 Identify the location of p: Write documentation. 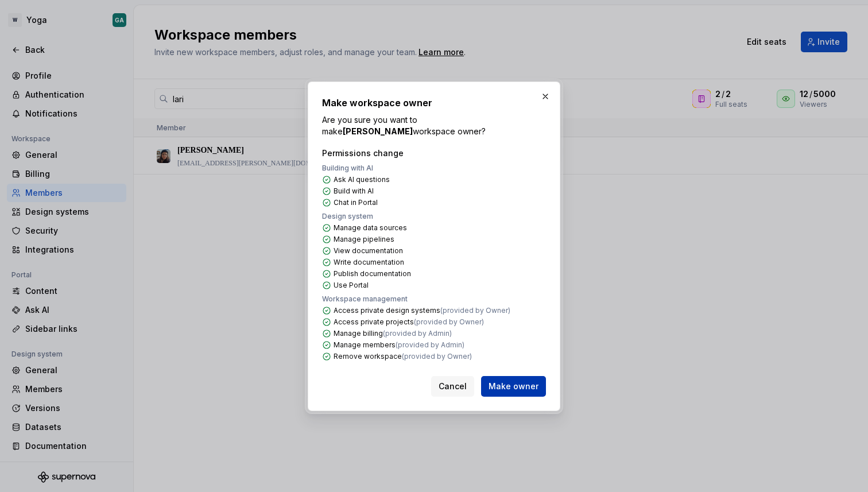
(368, 263).